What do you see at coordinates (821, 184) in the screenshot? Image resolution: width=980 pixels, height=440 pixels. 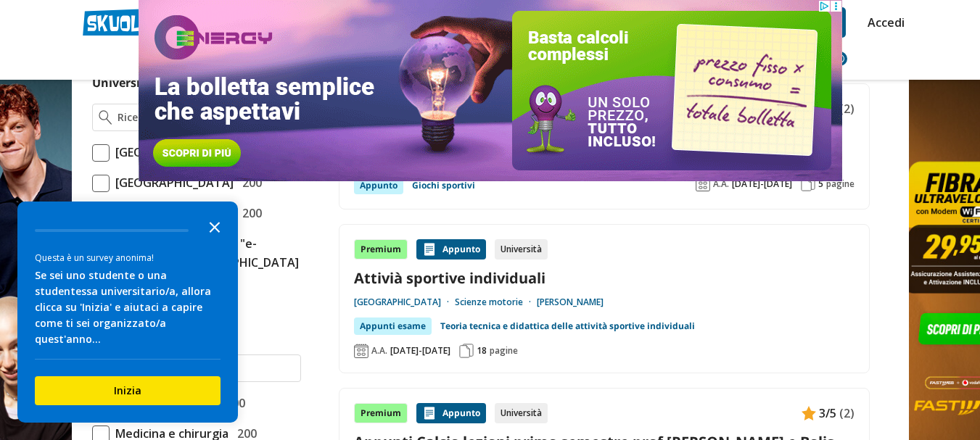 I see `span: 5` at bounding box center [821, 184].